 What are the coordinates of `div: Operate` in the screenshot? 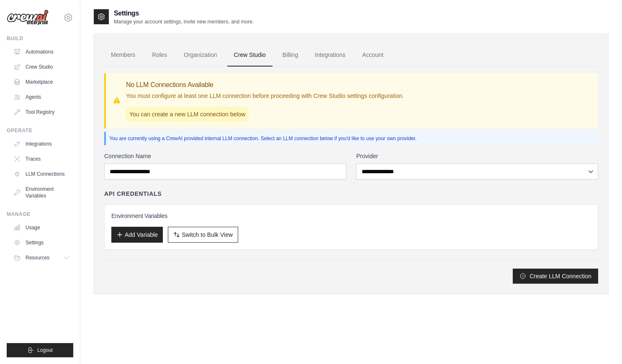 It's located at (40, 130).